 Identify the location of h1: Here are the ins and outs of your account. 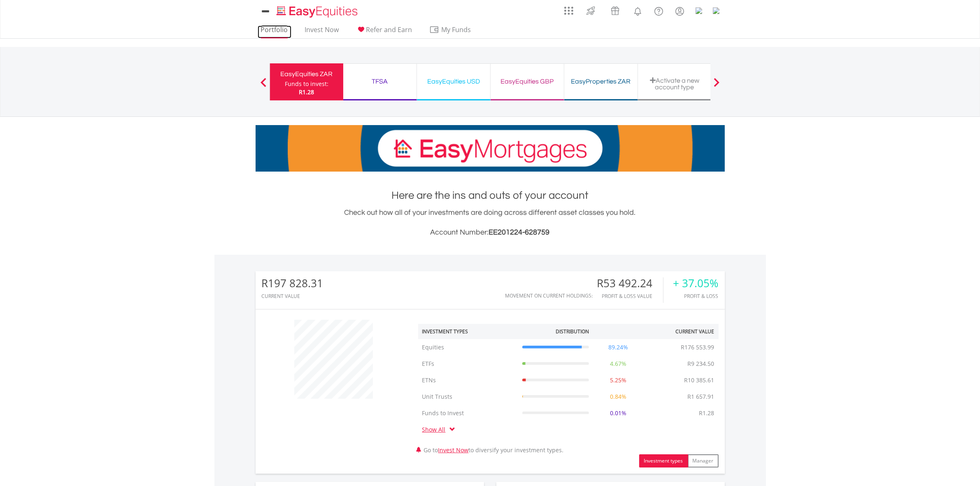
(490, 195).